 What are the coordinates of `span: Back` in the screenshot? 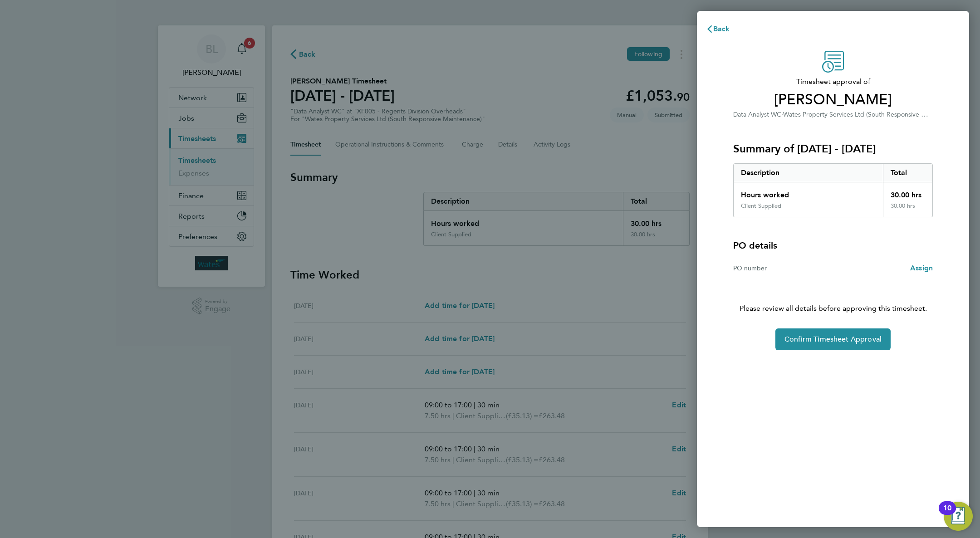 It's located at (721, 29).